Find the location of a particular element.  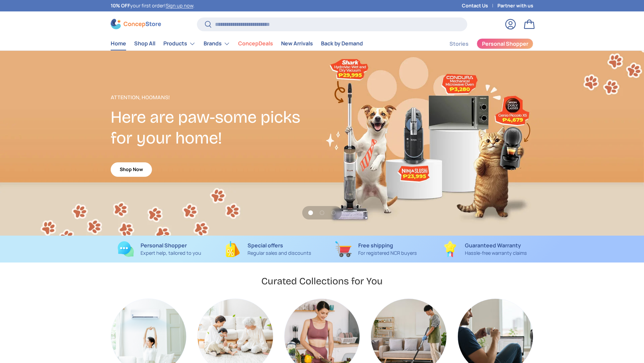

strong: Guaranteed Warranty is located at coordinates (493, 245).